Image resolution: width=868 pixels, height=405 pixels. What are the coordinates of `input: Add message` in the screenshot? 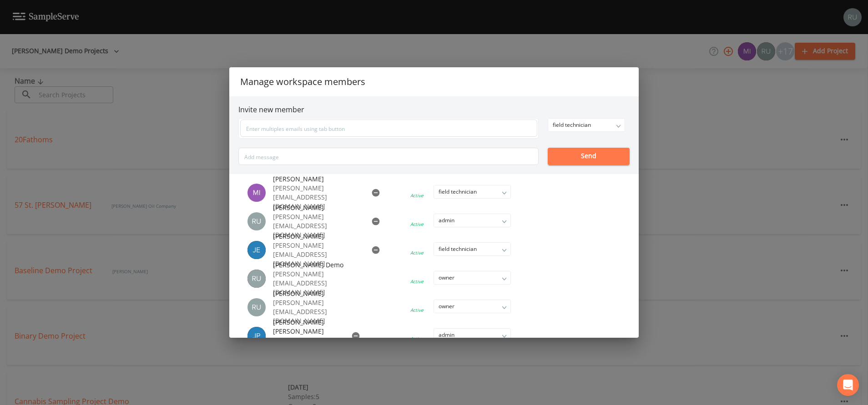 It's located at (389, 156).